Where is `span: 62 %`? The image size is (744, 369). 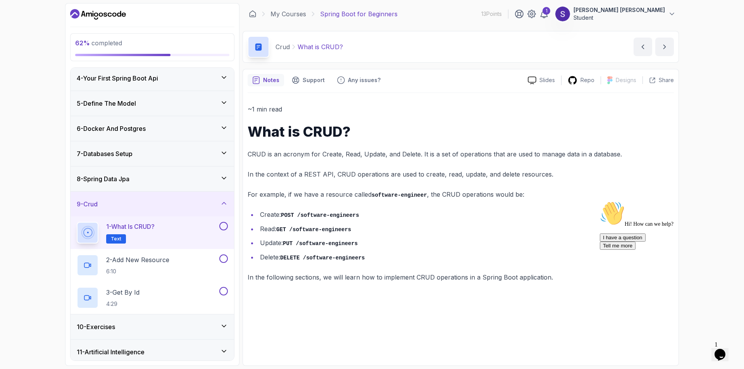 span: 62 % is located at coordinates (82, 43).